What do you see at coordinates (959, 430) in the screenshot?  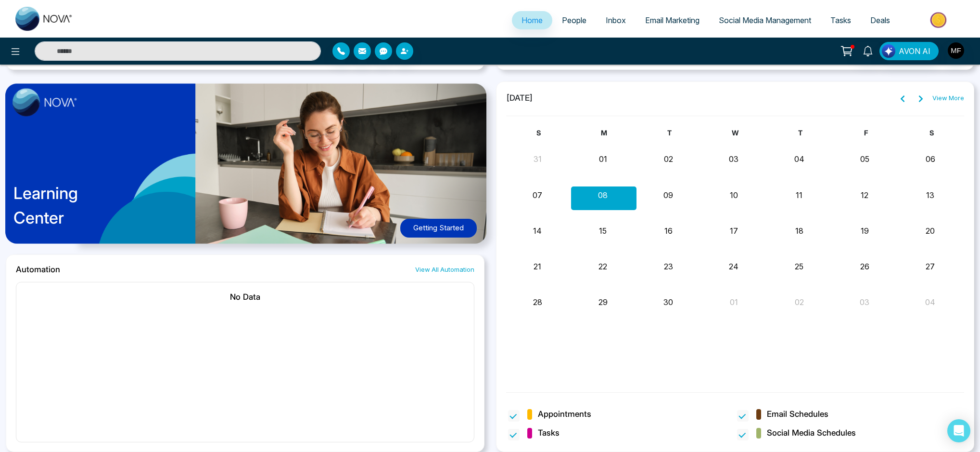 I see `div: Open Intercom Messenger` at bounding box center [959, 430].